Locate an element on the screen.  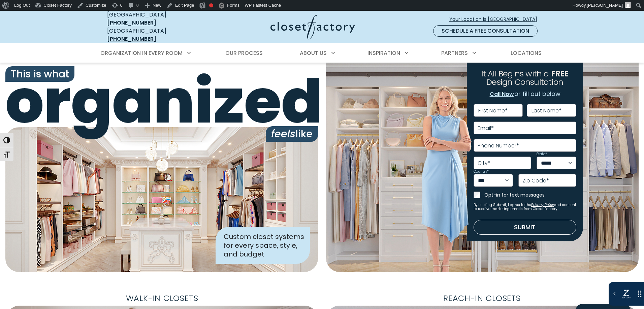
label: Last Name is located at coordinates (546, 111).